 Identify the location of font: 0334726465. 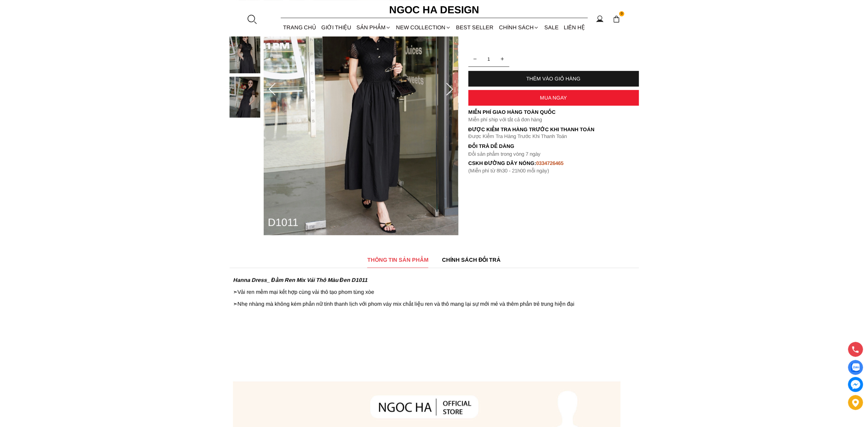
(550, 163).